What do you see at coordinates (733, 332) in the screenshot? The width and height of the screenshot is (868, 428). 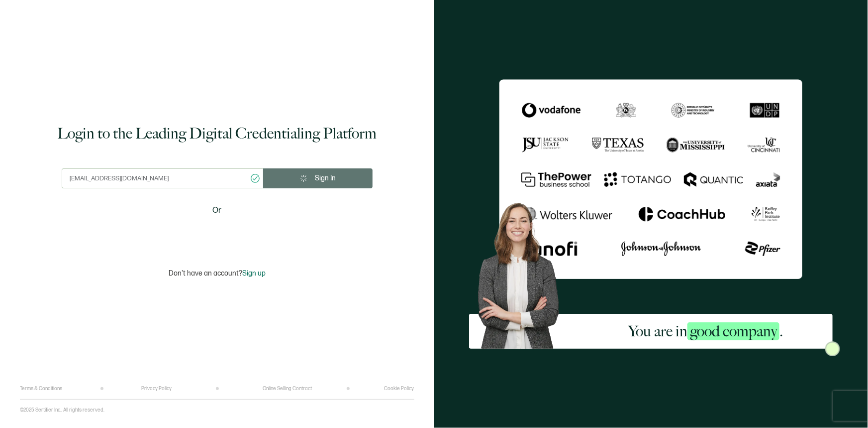 I see `span: good company` at bounding box center [733, 332].